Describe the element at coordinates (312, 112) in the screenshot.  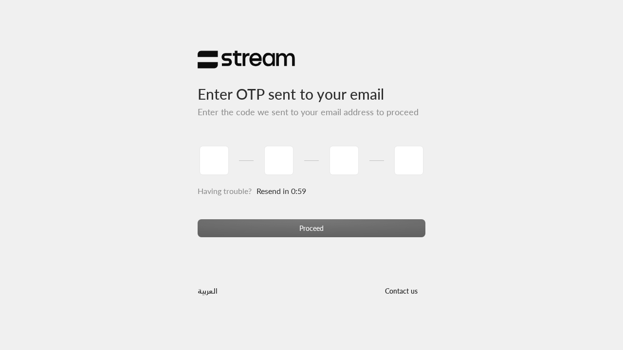
I see `h5: Enter the code we sent to your email address to proceed` at that location.